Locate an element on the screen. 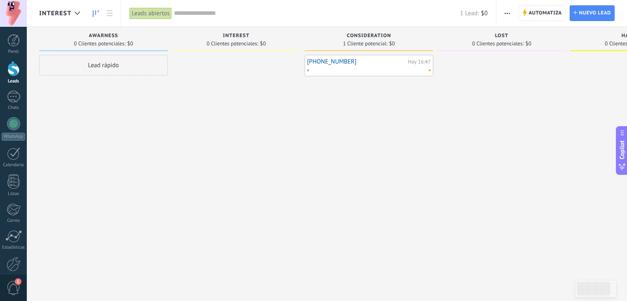 This screenshot has width=627, height=301. div: WhatsApp is located at coordinates (13, 136).